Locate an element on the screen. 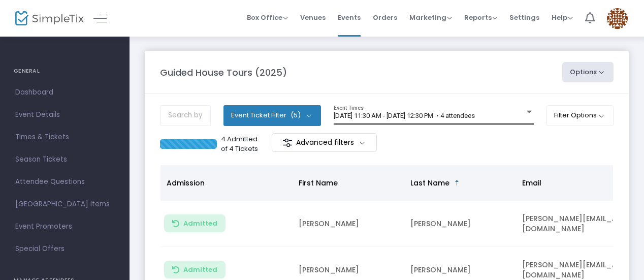  span: Season Tickets is located at coordinates (65, 160).